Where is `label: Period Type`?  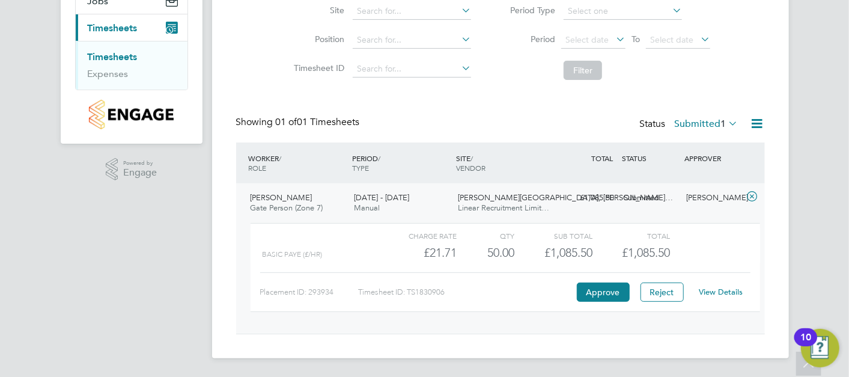 label: Period Type is located at coordinates (528, 10).